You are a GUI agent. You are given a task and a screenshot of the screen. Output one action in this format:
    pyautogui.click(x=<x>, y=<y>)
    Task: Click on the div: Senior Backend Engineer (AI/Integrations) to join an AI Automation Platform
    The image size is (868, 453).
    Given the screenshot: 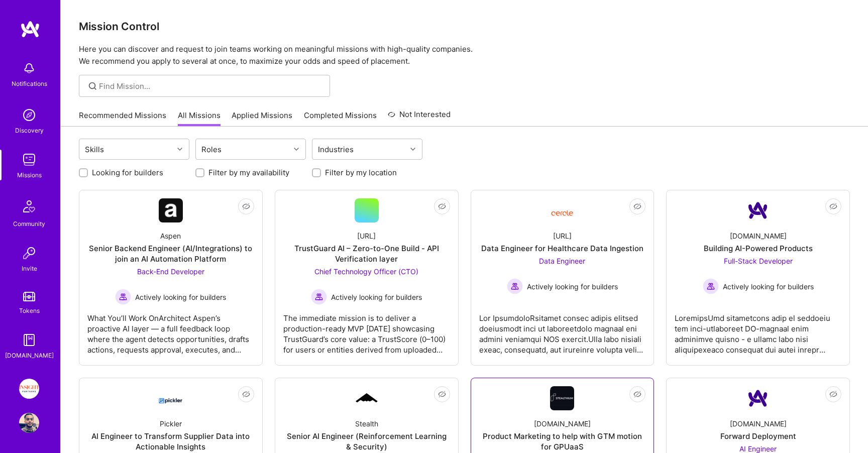 What is the action you would take?
    pyautogui.click(x=171, y=254)
    